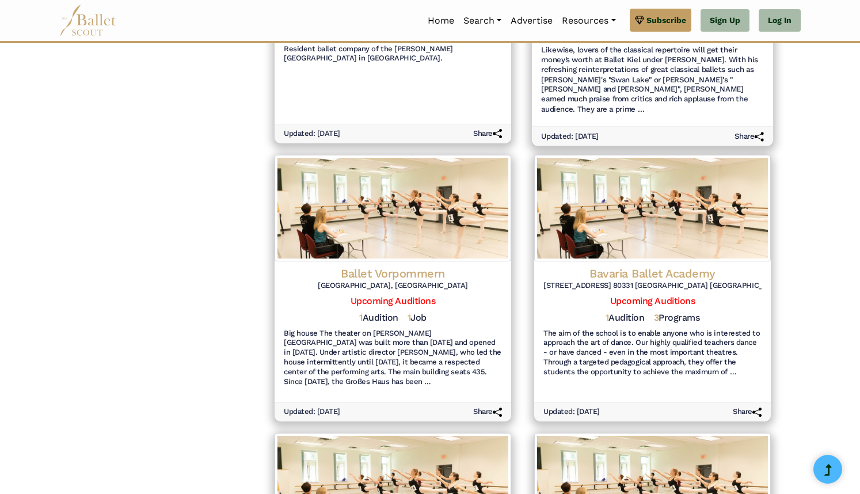 This screenshot has width=860, height=494. What do you see at coordinates (532, 21) in the screenshot?
I see `a: Advertise` at bounding box center [532, 21].